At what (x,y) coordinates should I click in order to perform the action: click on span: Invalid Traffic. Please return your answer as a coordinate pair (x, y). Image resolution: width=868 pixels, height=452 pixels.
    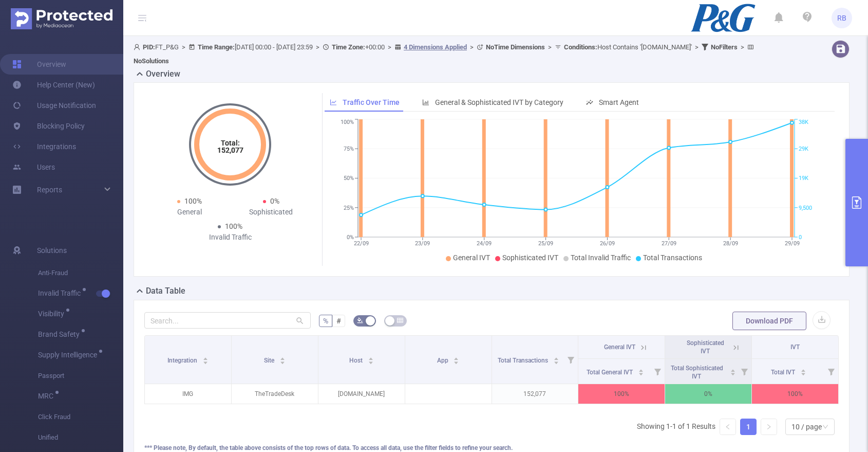
    Looking at the image, I should click on (61, 293).